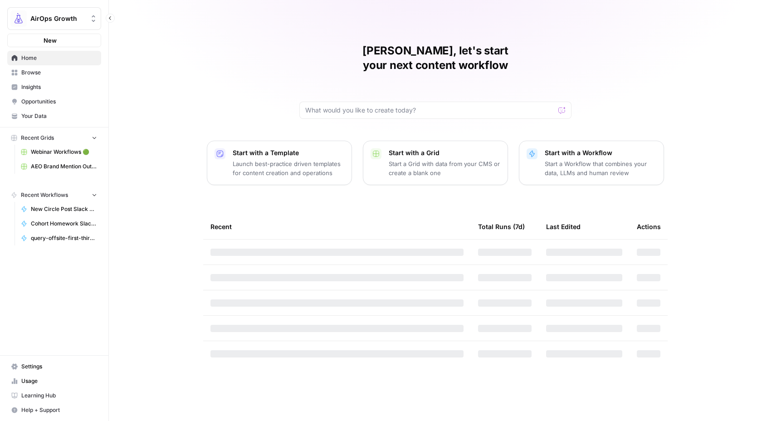 Image resolution: width=762 pixels, height=421 pixels. What do you see at coordinates (64, 152) in the screenshot?
I see `span: Webinar Workflows 🟢` at bounding box center [64, 152].